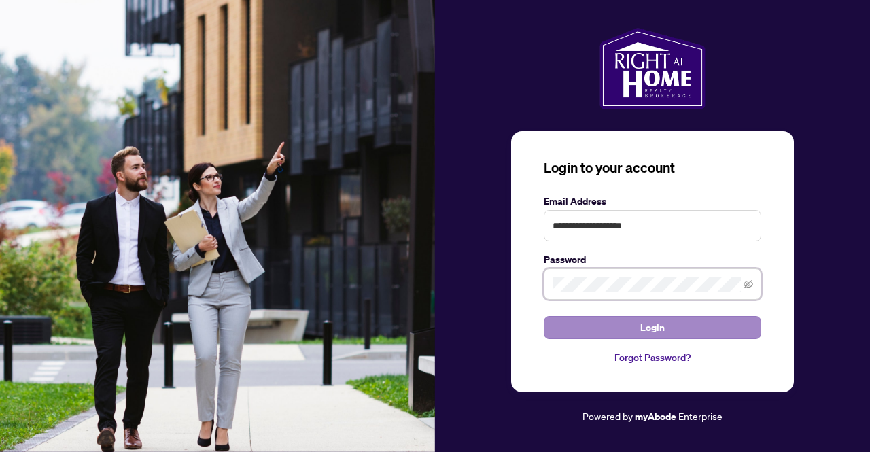 The height and width of the screenshot is (452, 870). Describe the element at coordinates (652, 168) in the screenshot. I see `h3: Login to your account` at that location.